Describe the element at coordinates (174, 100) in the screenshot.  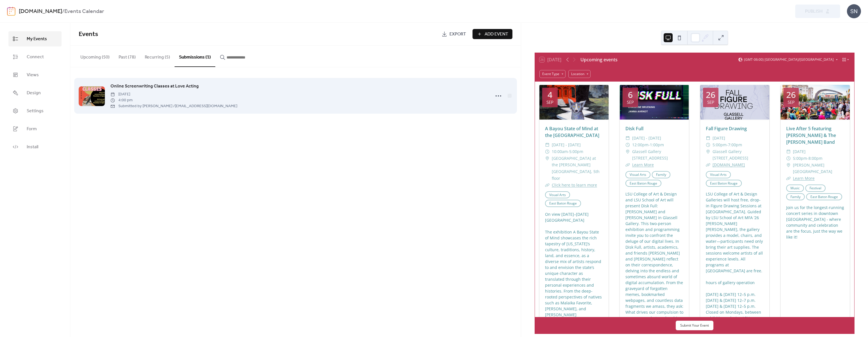
I see `span: 4:00 pm` at that location.